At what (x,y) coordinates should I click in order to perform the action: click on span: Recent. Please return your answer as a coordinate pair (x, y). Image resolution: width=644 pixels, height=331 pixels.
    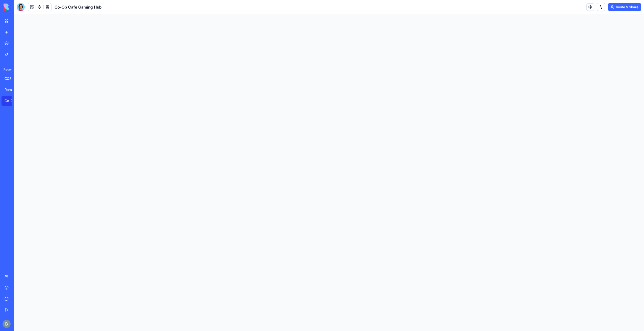
    Looking at the image, I should click on (7, 70).